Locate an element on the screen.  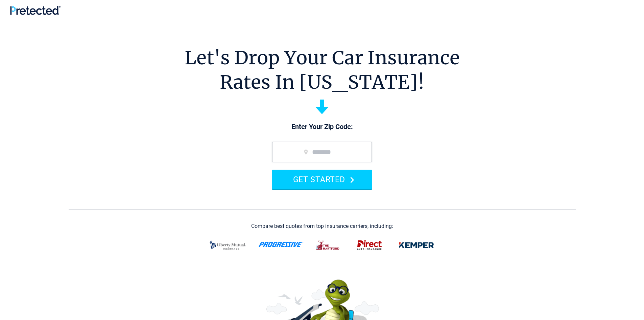
img: liberty is located at coordinates (228, 245).